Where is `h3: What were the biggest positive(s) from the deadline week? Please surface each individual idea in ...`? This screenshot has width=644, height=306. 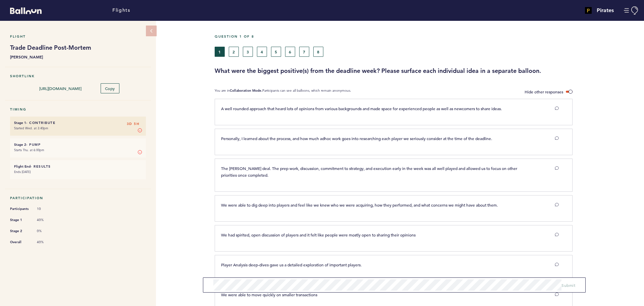 h3: What were the biggest positive(s) from the deadline week? Please surface each individual idea in ... is located at coordinates (427, 71).